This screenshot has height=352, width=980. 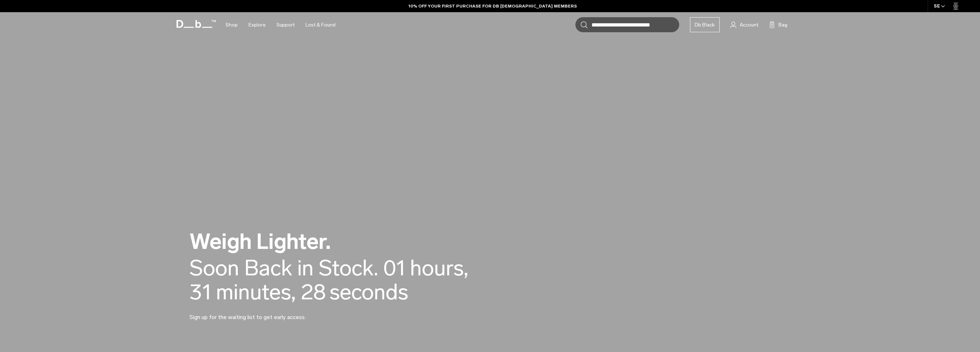 I want to click on button: Bag, so click(x=778, y=25).